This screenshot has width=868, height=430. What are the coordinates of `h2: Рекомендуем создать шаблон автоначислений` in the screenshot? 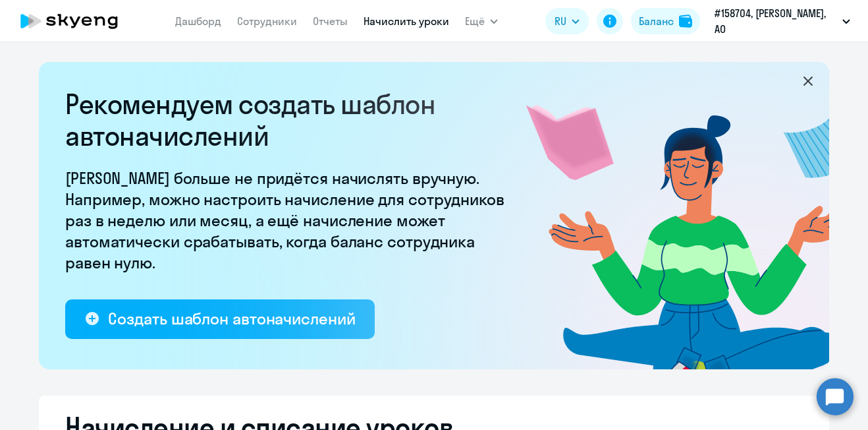 It's located at (289, 120).